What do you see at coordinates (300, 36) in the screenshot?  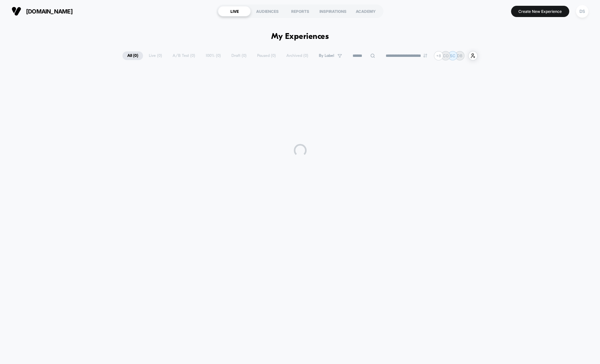 I see `h1: My Experiences` at bounding box center [300, 36].